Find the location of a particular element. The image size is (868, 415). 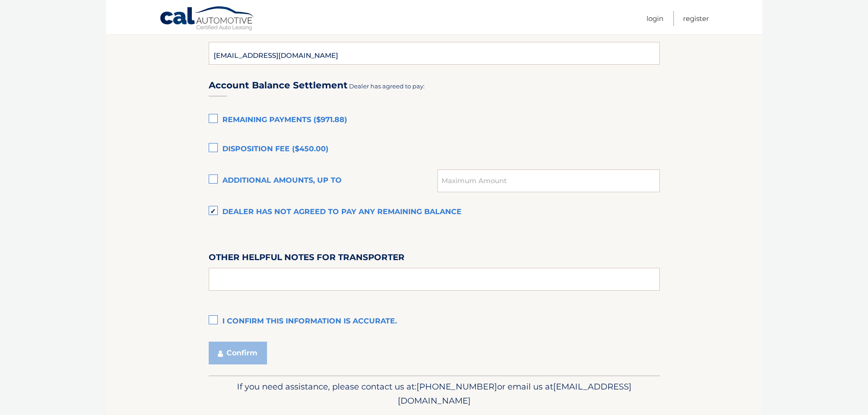

a: Login is located at coordinates (654, 18).